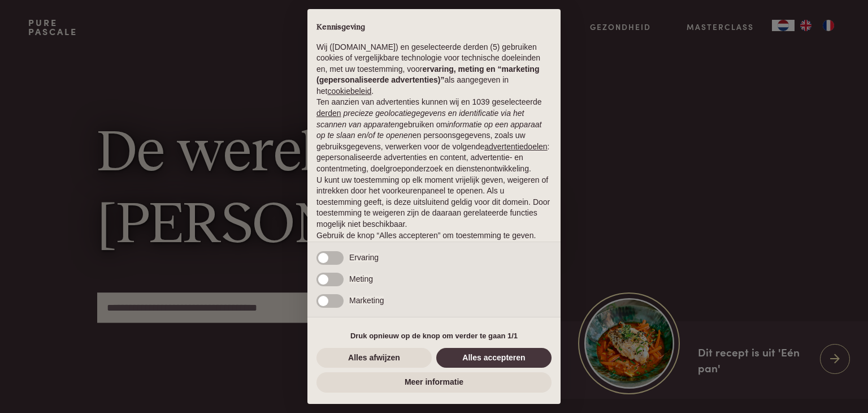 The width and height of the screenshot is (868, 413). Describe the element at coordinates (349, 91) in the screenshot. I see `a: cookiebeleid` at that location.